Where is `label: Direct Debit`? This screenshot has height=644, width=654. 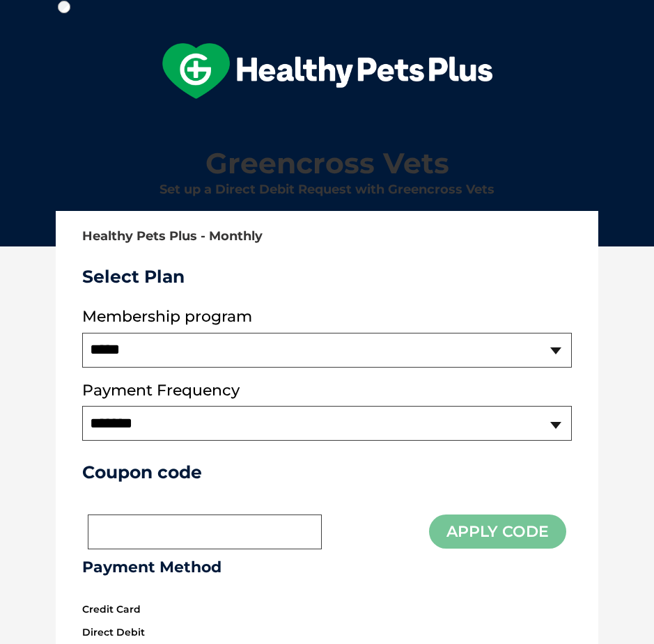 label: Direct Debit is located at coordinates (113, 632).